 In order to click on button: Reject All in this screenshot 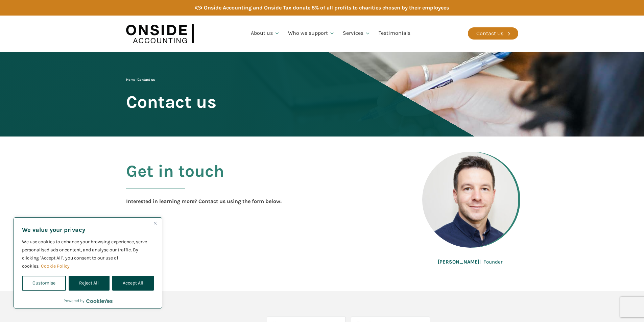, I will do `click(89, 283)`.